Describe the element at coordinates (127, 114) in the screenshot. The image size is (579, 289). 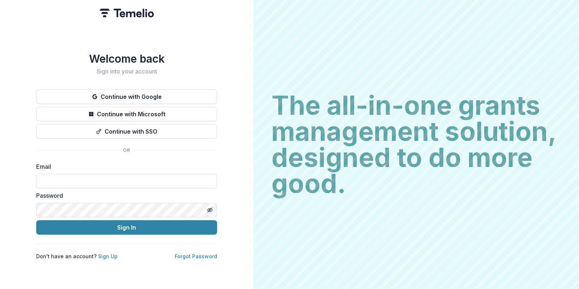
I see `button: Continue with Microsoft` at that location.